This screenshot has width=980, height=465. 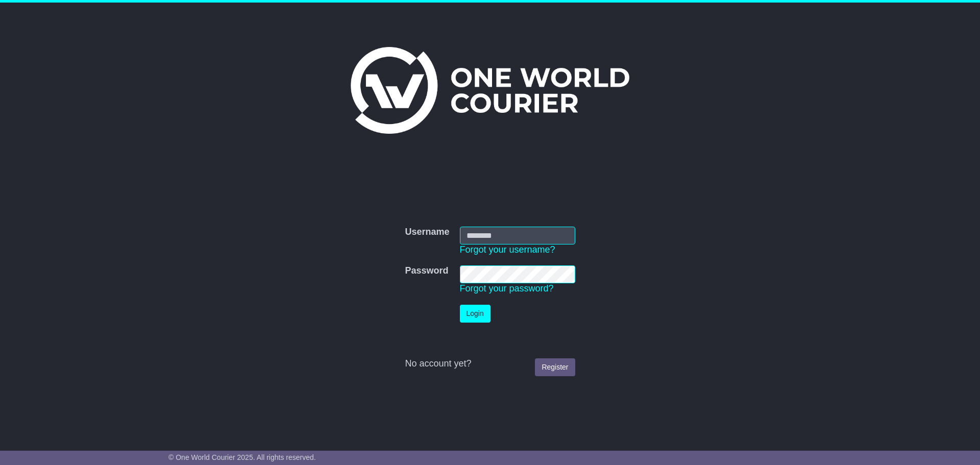 What do you see at coordinates (242, 457) in the screenshot?
I see `span: © One World Courier 2025. All rights reserved.` at bounding box center [242, 457].